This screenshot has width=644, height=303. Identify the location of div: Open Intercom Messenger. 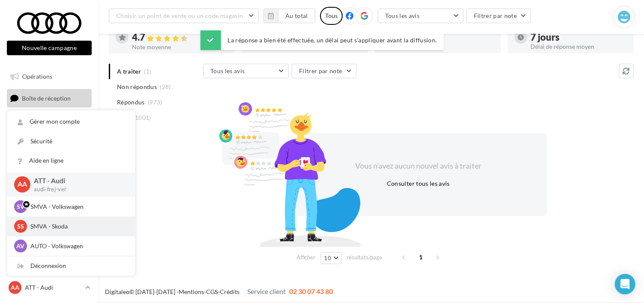
(625, 284).